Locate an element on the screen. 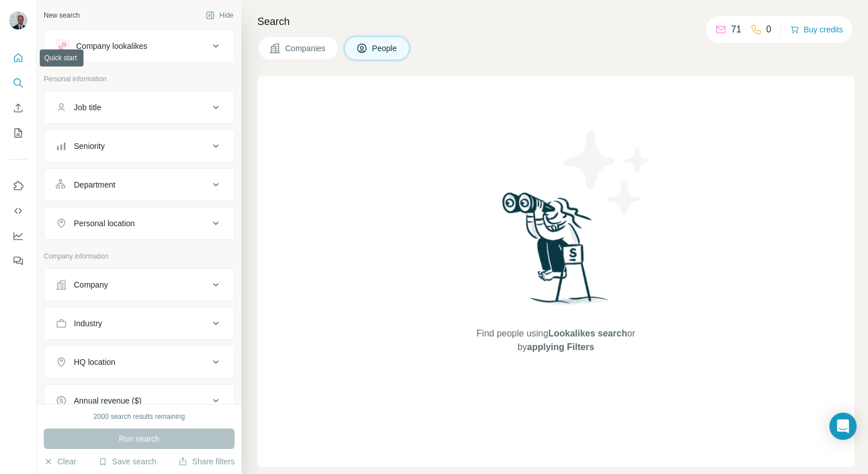 The image size is (868, 474). button: Enrich CSV is located at coordinates (18, 108).